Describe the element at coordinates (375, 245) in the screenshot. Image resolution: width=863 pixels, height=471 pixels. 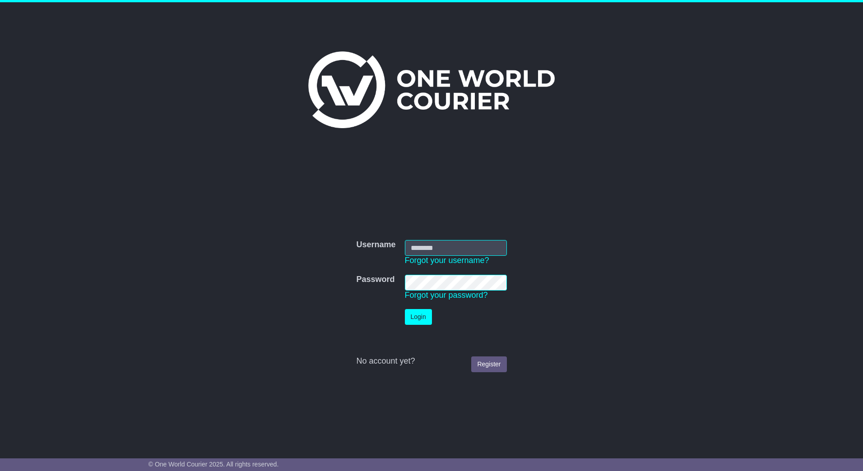
I see `label: Username` at that location.